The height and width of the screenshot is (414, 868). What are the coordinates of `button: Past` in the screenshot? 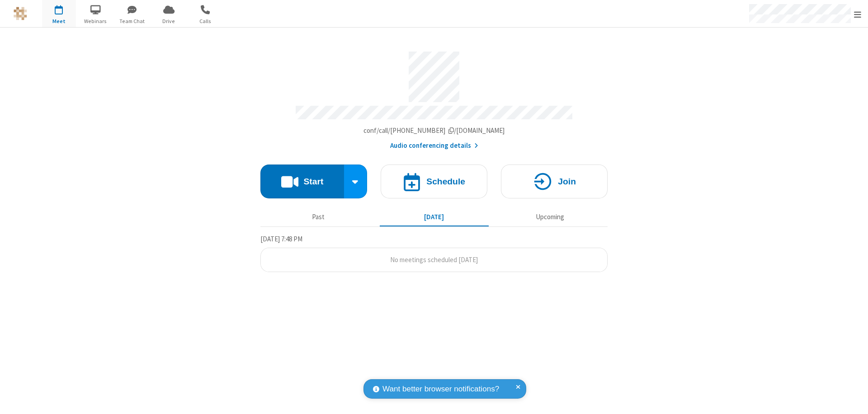 It's located at (318, 217).